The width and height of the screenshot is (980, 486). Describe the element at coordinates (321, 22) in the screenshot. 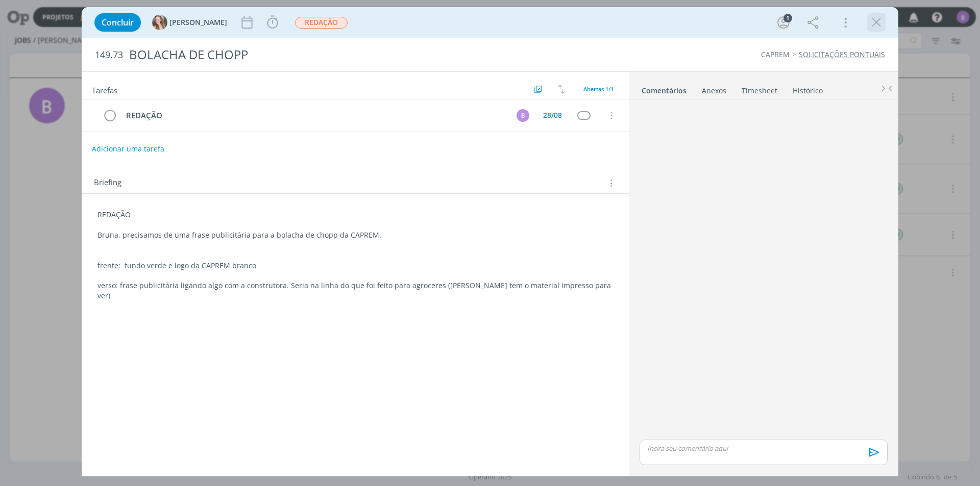

I see `button: REDAÇÃO` at that location.